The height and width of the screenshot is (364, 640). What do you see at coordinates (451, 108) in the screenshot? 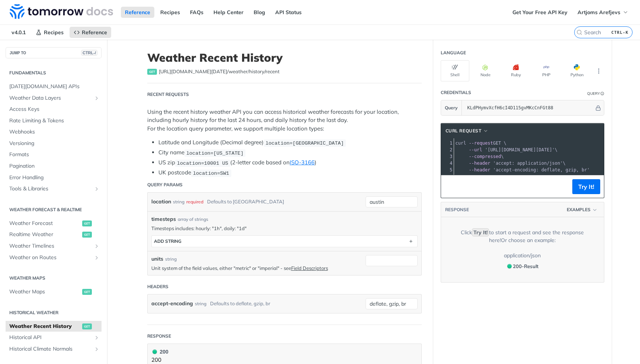
I see `span: Query` at bounding box center [451, 108].